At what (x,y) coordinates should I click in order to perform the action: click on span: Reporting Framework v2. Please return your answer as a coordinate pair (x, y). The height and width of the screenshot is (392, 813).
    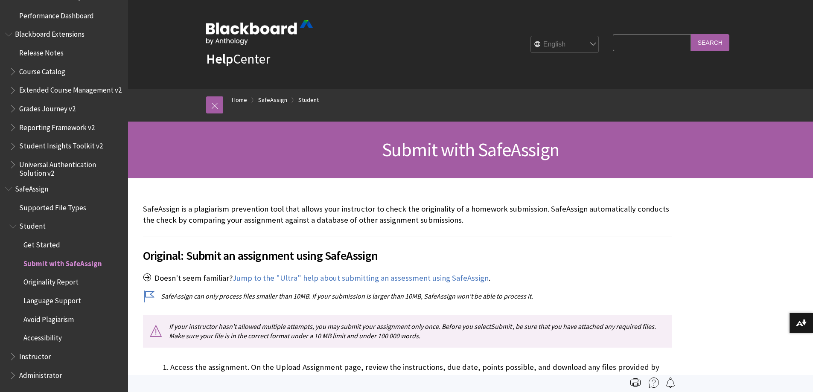
    Looking at the image, I should click on (57, 126).